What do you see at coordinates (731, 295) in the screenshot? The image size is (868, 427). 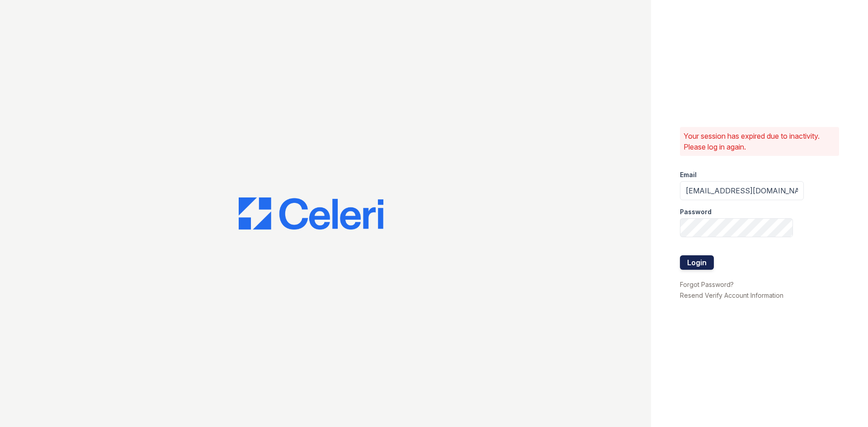 I see `a: Resend Verify Account Information` at bounding box center [731, 295].